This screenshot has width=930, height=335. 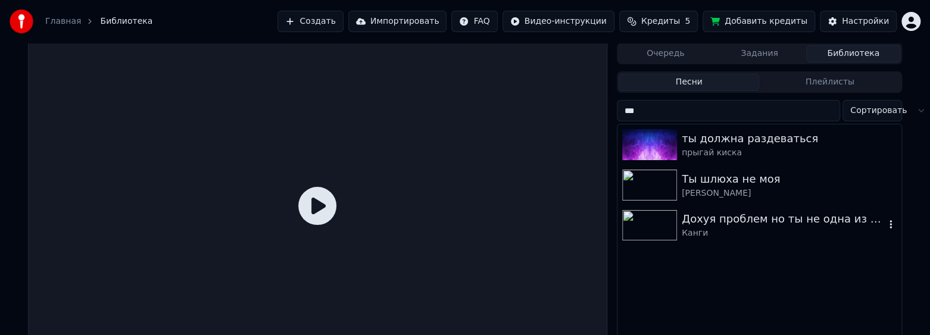 I want to click on button: Кредиты5, so click(x=659, y=21).